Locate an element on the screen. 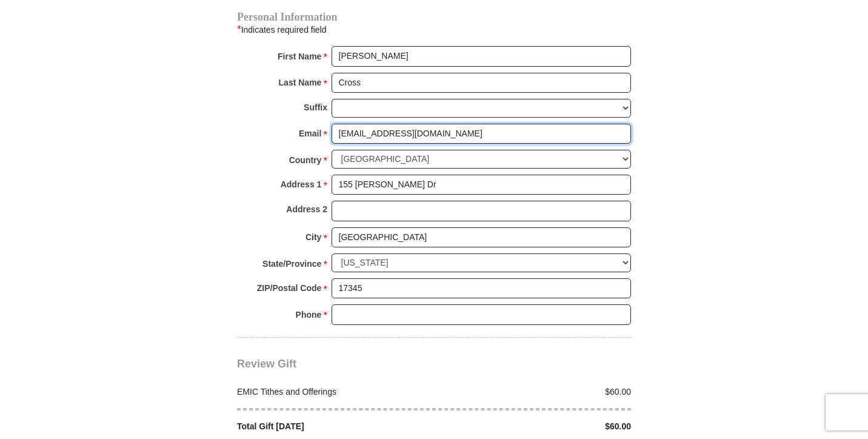  strong: Address 1 is located at coordinates (302, 185).